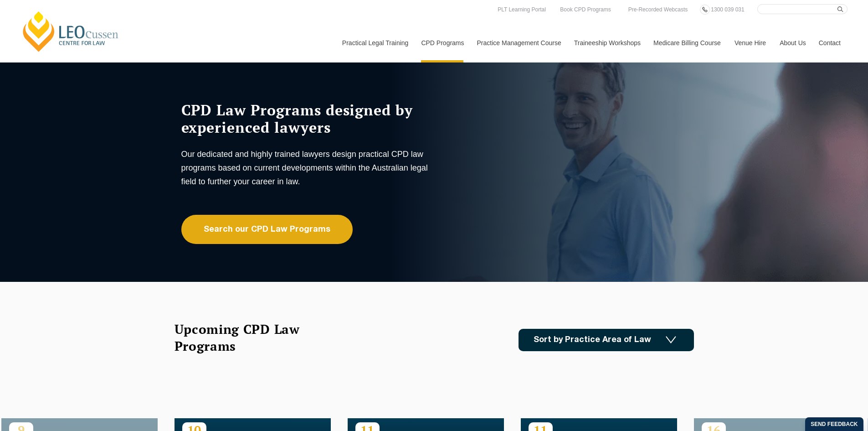  What do you see at coordinates (606, 339) in the screenshot?
I see `a: Sort by Practice Area of Law` at bounding box center [606, 339].